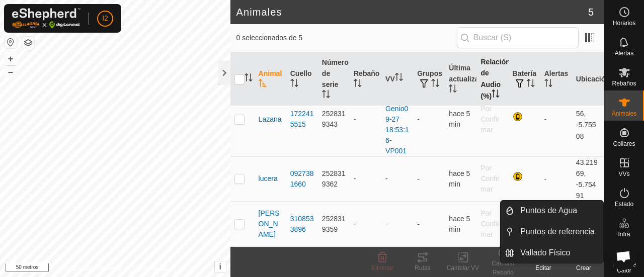 The image size is (644, 277). What do you see at coordinates (270, 119) in the screenshot?
I see `font: Lazana` at bounding box center [270, 119].